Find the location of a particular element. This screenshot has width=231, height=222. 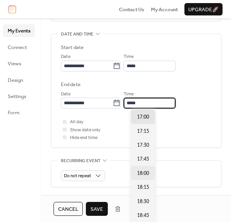

span: Connect is located at coordinates (17, 47).